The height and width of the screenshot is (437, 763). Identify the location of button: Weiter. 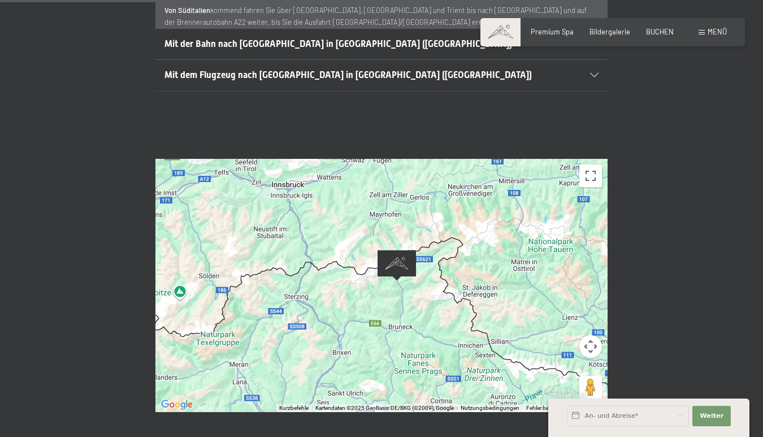
(712, 416).